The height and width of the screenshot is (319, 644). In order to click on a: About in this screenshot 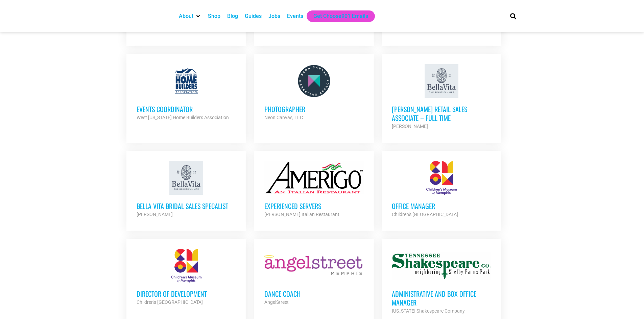, I will do `click(186, 16)`.